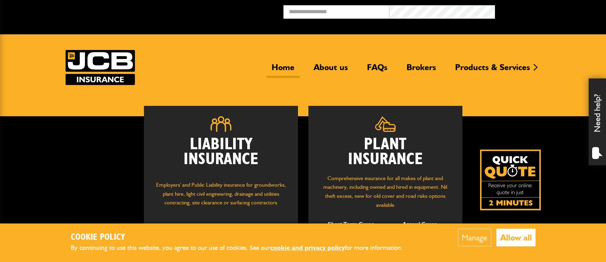  I want to click on img: Quick Quote, so click(511, 180).